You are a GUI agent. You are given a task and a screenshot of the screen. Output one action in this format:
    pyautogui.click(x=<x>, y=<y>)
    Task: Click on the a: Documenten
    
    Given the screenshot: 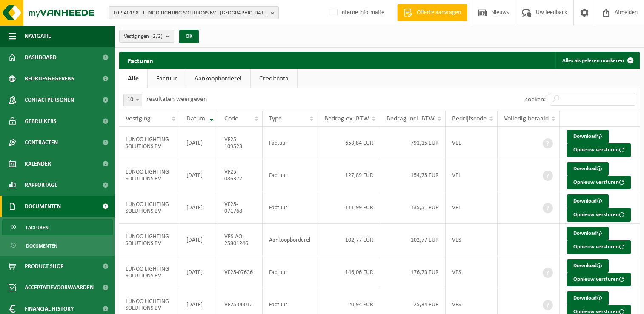 What is the action you would take?
    pyautogui.click(x=57, y=245)
    